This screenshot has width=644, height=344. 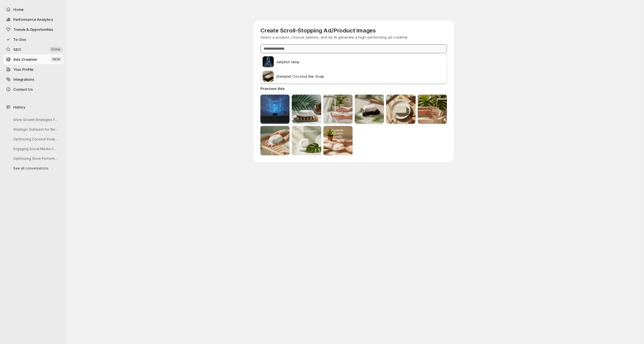 I want to click on h3: Create Scroll-Stopping Ad/Product Images, so click(x=334, y=30).